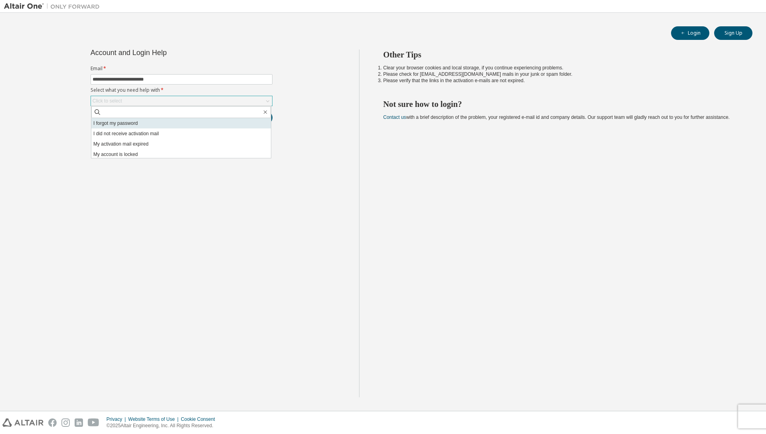  Describe the element at coordinates (557, 117) in the screenshot. I see `span: with a brief description of the problem, your registered e-mail id and company details. Our suppo...` at that location.